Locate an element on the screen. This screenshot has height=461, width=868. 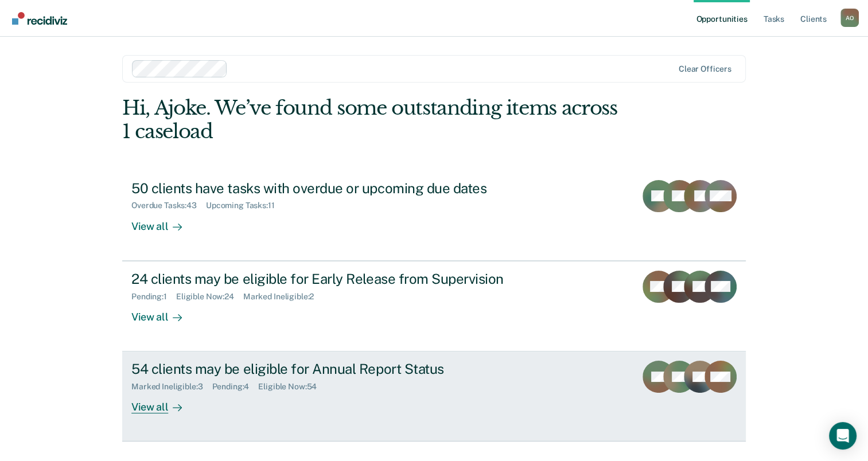
div: Eligible Now : 24 is located at coordinates (209, 296).